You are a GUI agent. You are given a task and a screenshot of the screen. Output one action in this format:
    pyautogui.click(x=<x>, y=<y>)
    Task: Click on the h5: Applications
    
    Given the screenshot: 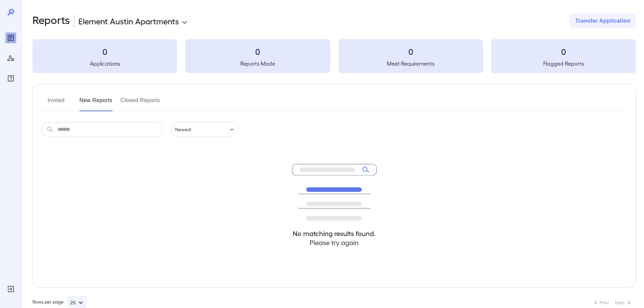 What is the action you would take?
    pyautogui.click(x=105, y=64)
    